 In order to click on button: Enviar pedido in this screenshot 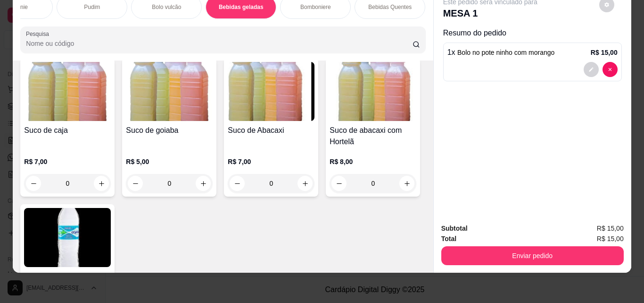, I will do `click(532, 255)`.